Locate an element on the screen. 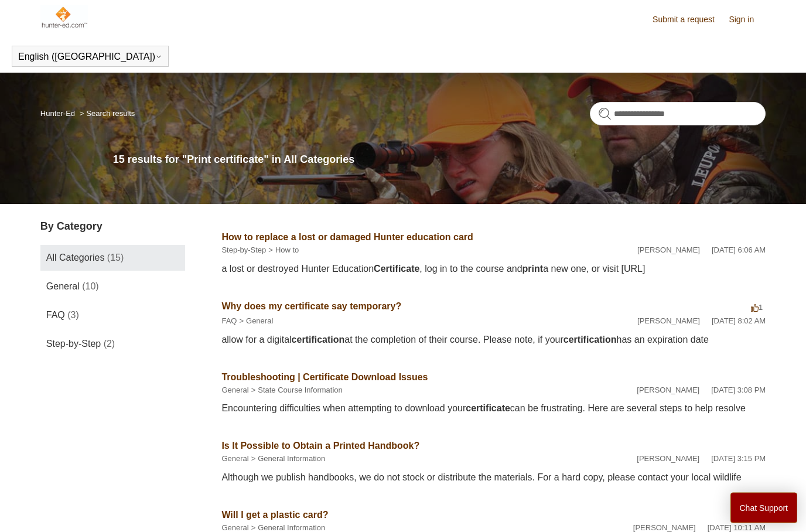 The width and height of the screenshot is (806, 532). a: General Information is located at coordinates (291, 459).